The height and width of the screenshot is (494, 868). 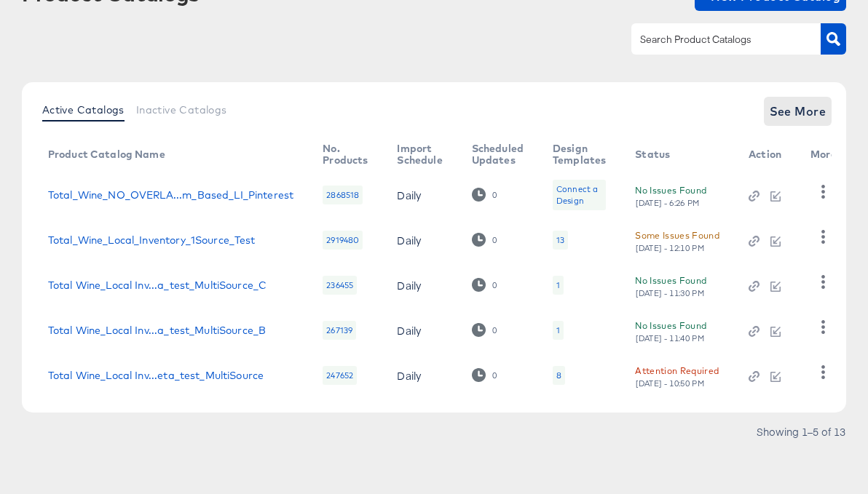 I want to click on span: See More, so click(x=798, y=111).